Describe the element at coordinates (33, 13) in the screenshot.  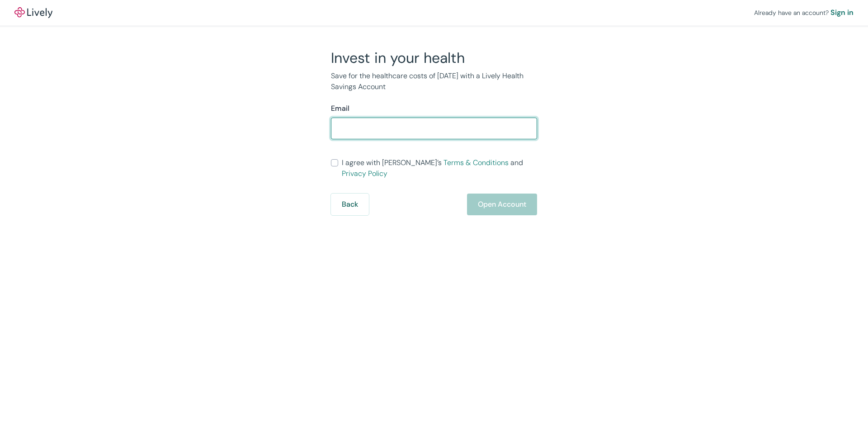
I see `a: LivelyLively` at that location.